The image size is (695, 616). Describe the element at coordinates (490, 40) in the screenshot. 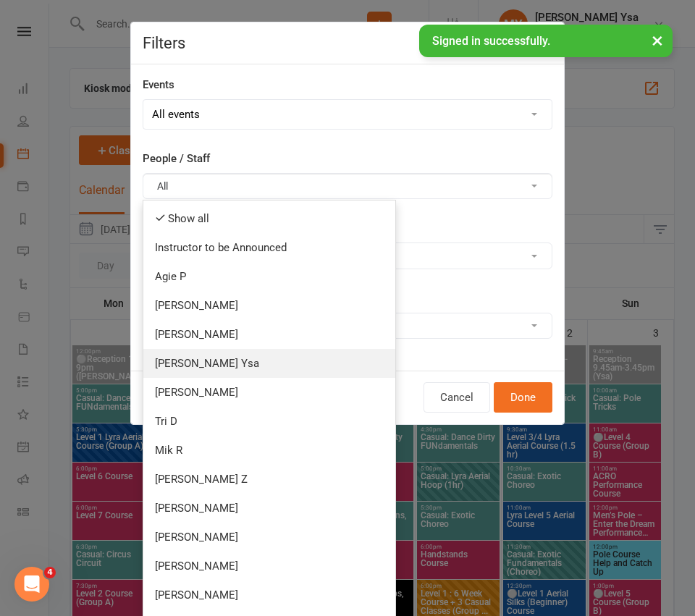

I see `span: Signed in successfully.` at that location.